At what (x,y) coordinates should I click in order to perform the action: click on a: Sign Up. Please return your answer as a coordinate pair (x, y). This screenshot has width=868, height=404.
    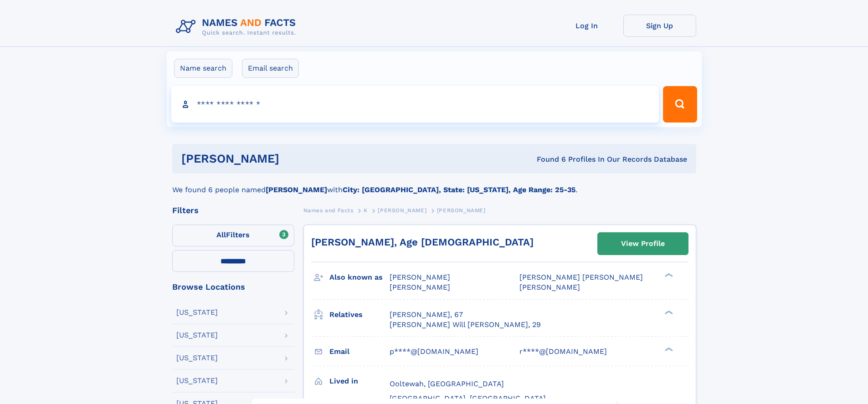
    Looking at the image, I should click on (660, 26).